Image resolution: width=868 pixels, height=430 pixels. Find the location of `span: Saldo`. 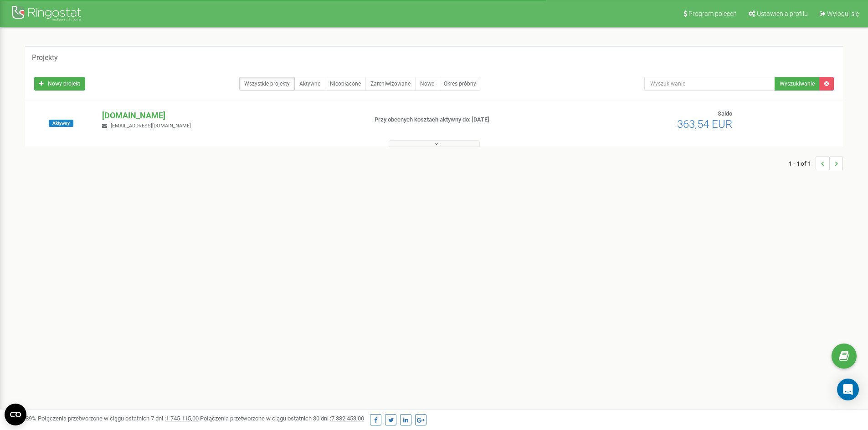

span: Saldo is located at coordinates (725, 114).